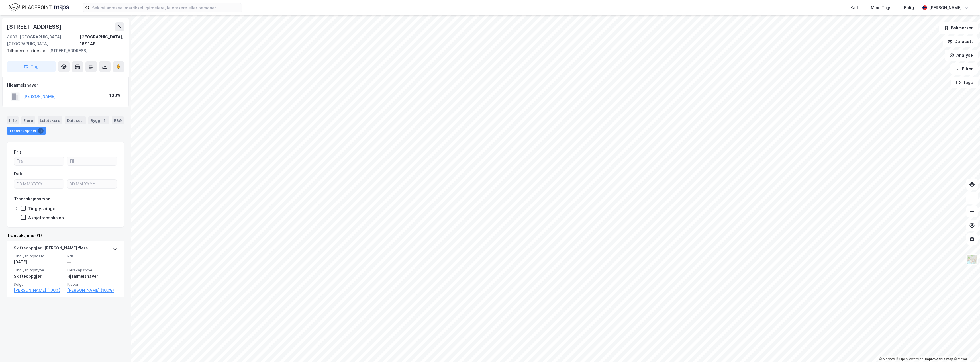 The width and height of the screenshot is (980, 362). I want to click on div: Datasett, so click(75, 121).